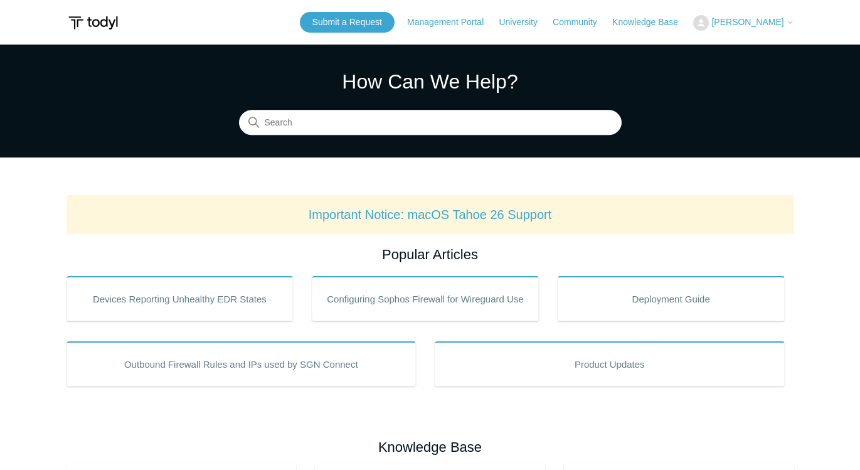 The height and width of the screenshot is (470, 860). Describe the element at coordinates (581, 22) in the screenshot. I see `a: Community` at that location.